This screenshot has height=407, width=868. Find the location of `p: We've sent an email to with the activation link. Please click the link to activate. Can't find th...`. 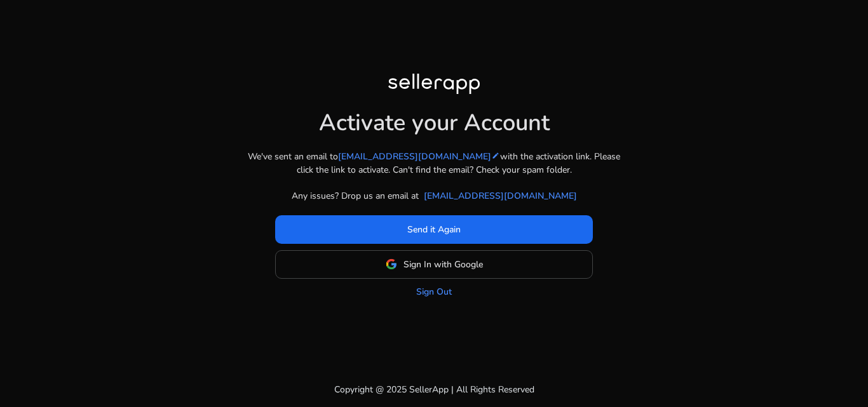

p: We've sent an email to with the activation link. Please click the link to activate. Can't find th... is located at coordinates (434, 163).